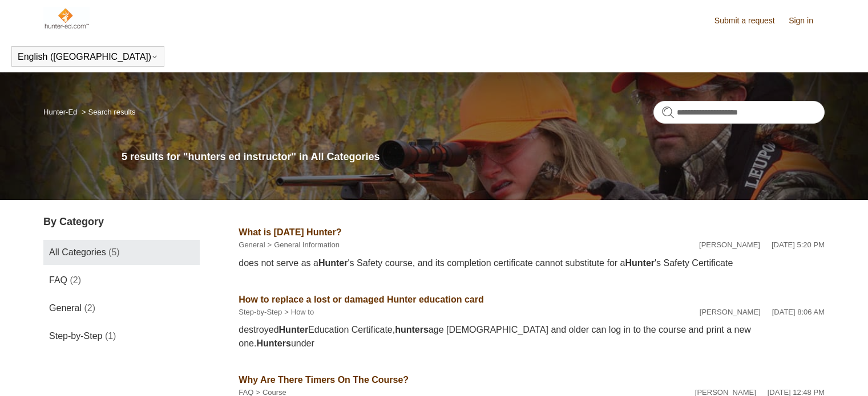 The width and height of the screenshot is (868, 396). What do you see at coordinates (260, 312) in the screenshot?
I see `li: Step-by-Step` at bounding box center [260, 312].